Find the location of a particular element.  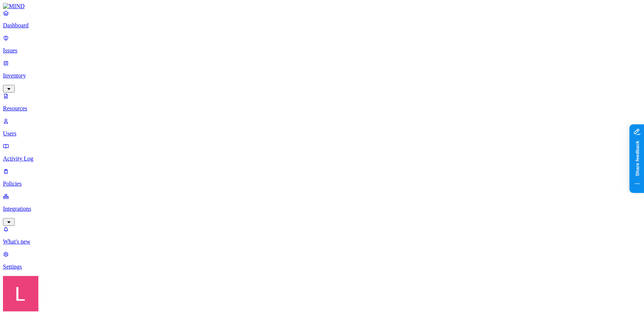

p: Inventory is located at coordinates (322, 76).